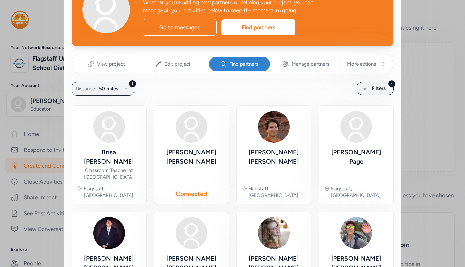 Image resolution: width=465 pixels, height=267 pixels. I want to click on div: Connected, so click(191, 194).